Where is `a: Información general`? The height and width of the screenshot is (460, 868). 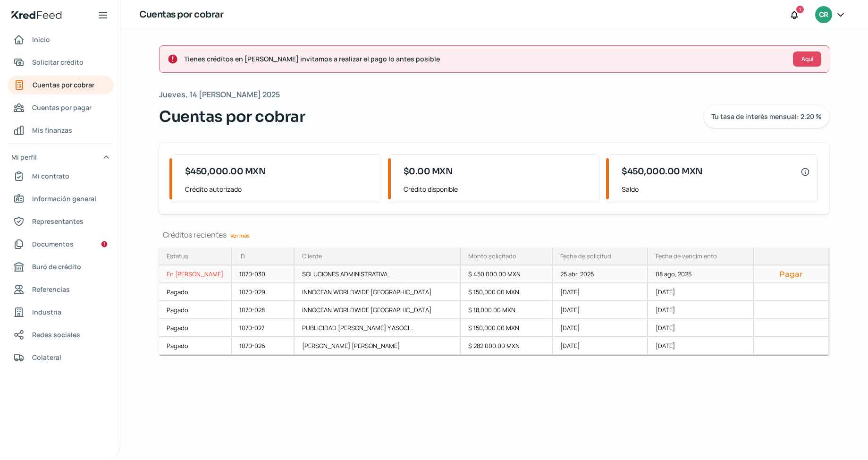
a: Información general is located at coordinates (60, 199).